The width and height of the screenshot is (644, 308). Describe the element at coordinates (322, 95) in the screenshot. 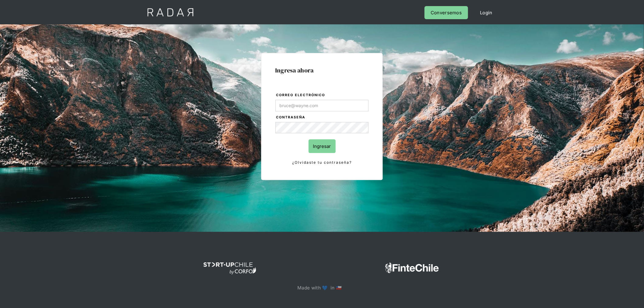

I see `label: Correo electrónico` at that location.